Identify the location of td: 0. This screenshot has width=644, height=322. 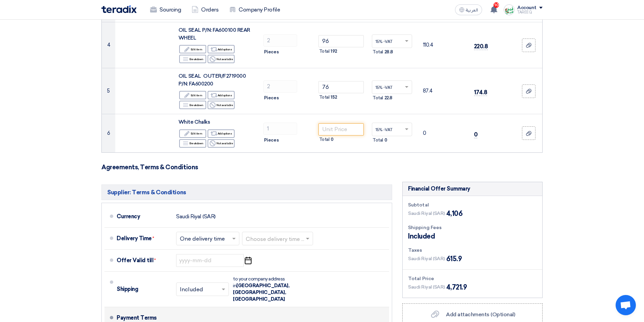
(442, 133).